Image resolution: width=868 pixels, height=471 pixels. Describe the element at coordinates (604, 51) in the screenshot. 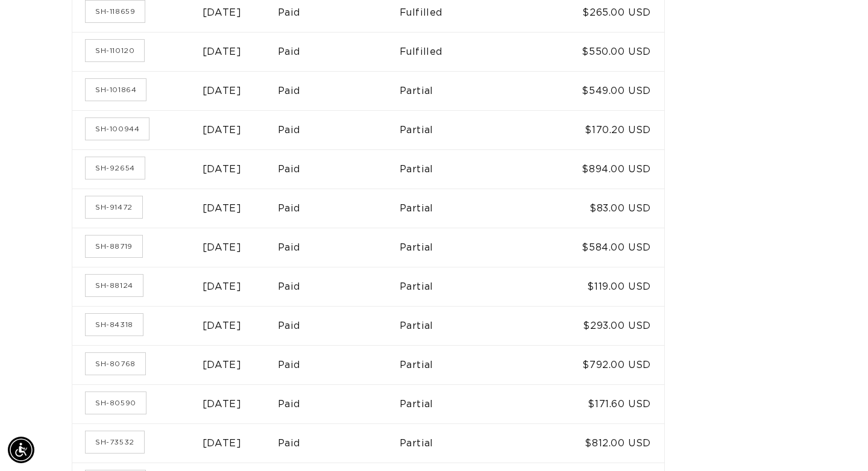

I see `td: $550.00 USD` at that location.